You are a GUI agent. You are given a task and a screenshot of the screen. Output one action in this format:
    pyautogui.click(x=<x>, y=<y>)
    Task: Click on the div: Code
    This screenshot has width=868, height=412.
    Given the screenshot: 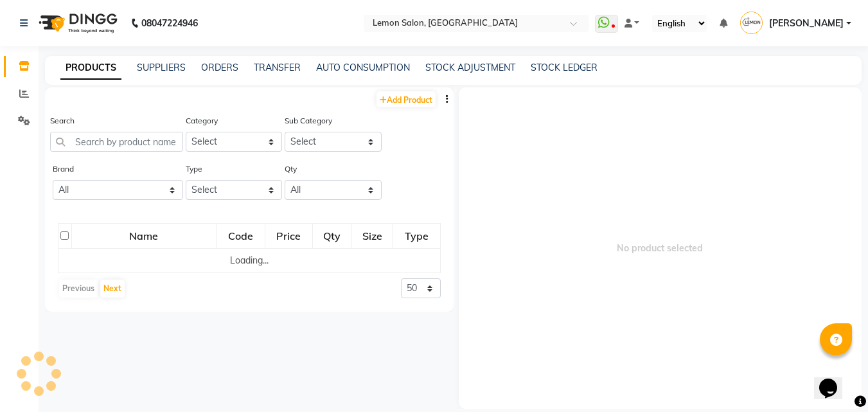 What is the action you would take?
    pyautogui.click(x=240, y=236)
    